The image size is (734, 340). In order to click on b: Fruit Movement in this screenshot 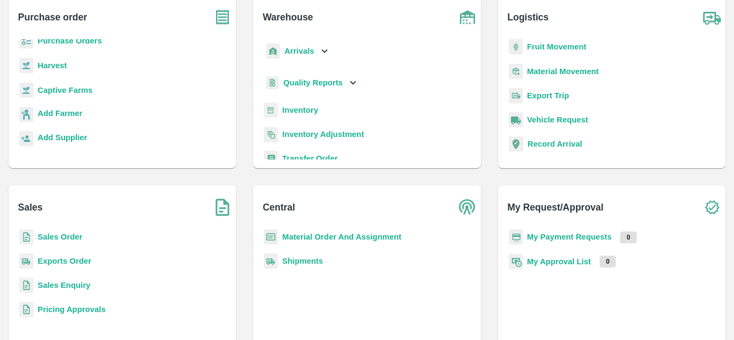, I will do `click(556, 47)`.